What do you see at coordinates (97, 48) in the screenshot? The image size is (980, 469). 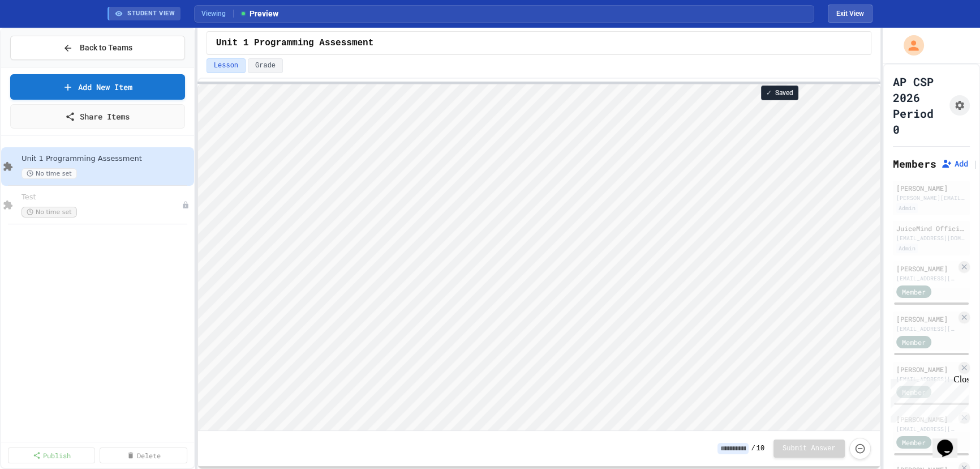 I see `button: Back to Teams` at bounding box center [97, 48].